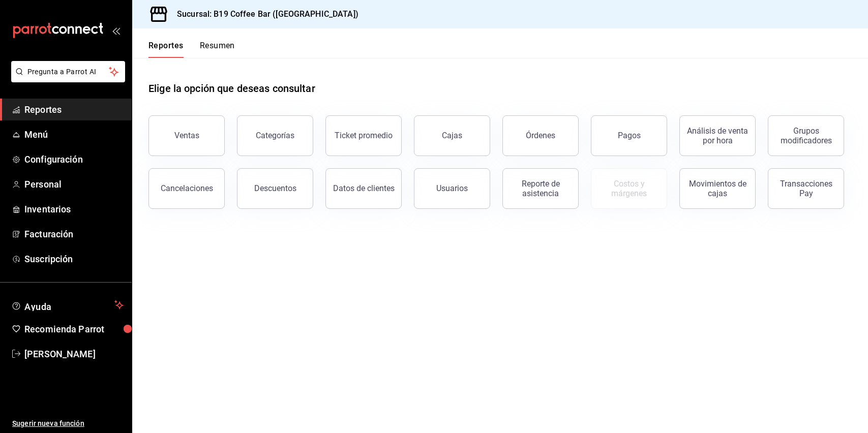 The image size is (868, 433). Describe the element at coordinates (68, 72) in the screenshot. I see `span: Pregunta a Parrot AI` at that location.